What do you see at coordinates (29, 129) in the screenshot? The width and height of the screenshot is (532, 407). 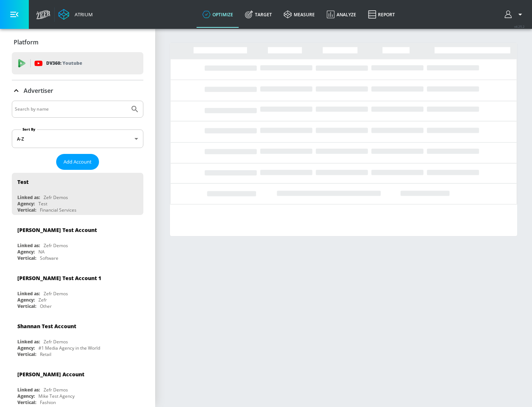 I see `label: Sort By` at bounding box center [29, 129].